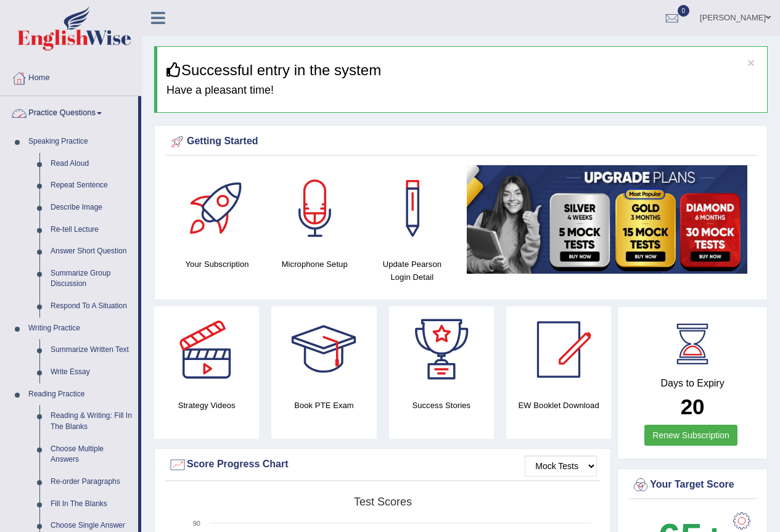 The image size is (780, 532). What do you see at coordinates (81, 142) in the screenshot?
I see `a: Speaking Practice` at bounding box center [81, 142].